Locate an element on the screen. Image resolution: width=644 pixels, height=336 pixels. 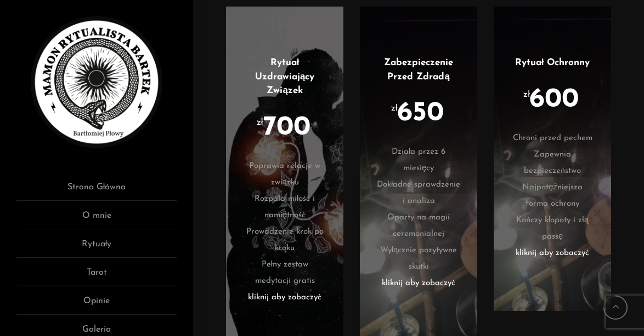
a: Zabezpieczenie Przed Zdradą is located at coordinates (419, 70).